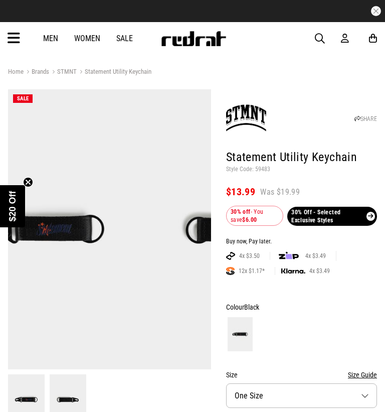  What do you see at coordinates (230, 271) in the screenshot?
I see `img: SPLITPAY` at bounding box center [230, 271].